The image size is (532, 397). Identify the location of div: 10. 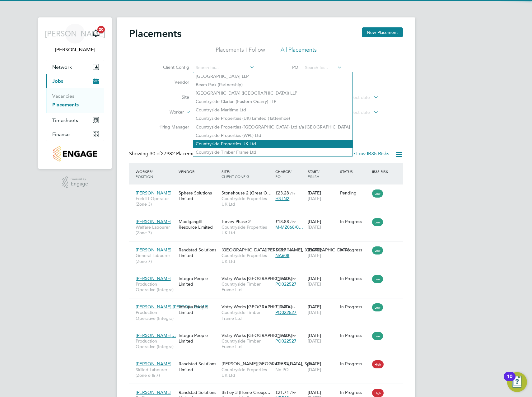
(509, 380).